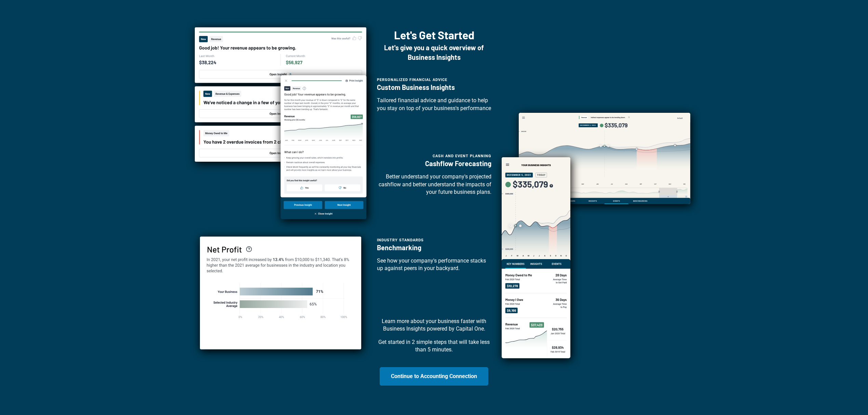  Describe the element at coordinates (434, 184) in the screenshot. I see `p: Better understand your company's projected cashflow and better understand the impacts of your fut...` at that location.